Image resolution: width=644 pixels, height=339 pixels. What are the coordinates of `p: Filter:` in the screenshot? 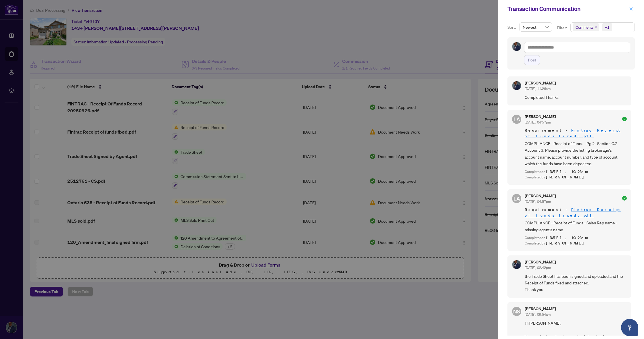 It's located at (562, 28).